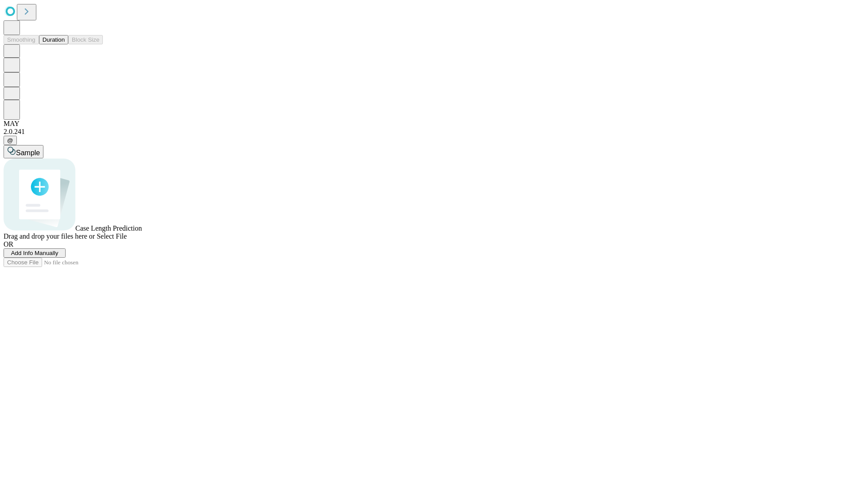  What do you see at coordinates (86, 39) in the screenshot?
I see `button: Block Size` at bounding box center [86, 39].